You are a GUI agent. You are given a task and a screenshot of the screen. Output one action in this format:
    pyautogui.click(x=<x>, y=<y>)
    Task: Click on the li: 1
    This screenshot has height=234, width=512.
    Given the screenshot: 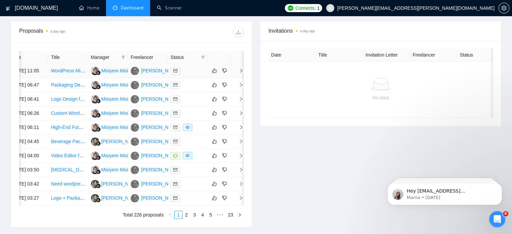 What is the action you would take?
    pyautogui.click(x=179, y=215)
    